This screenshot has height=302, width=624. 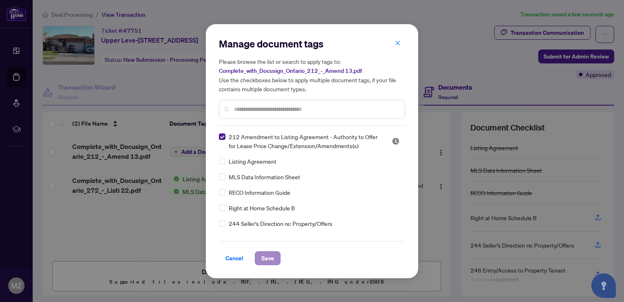 What do you see at coordinates (604, 285) in the screenshot?
I see `button: Open asap` at bounding box center [604, 285].